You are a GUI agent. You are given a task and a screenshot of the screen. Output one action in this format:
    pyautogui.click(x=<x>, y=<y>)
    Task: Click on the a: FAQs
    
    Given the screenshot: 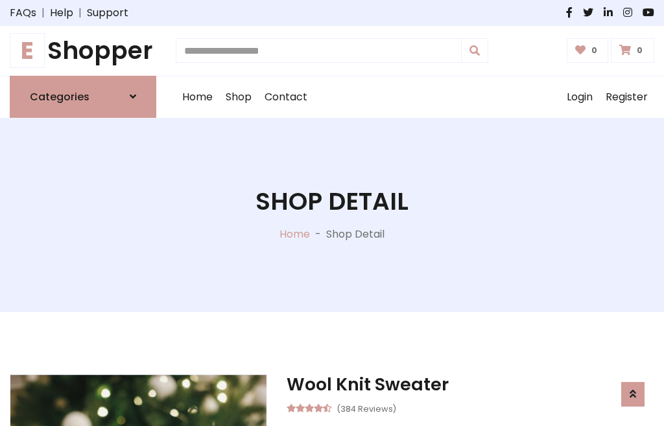 What is the action you would take?
    pyautogui.click(x=23, y=13)
    